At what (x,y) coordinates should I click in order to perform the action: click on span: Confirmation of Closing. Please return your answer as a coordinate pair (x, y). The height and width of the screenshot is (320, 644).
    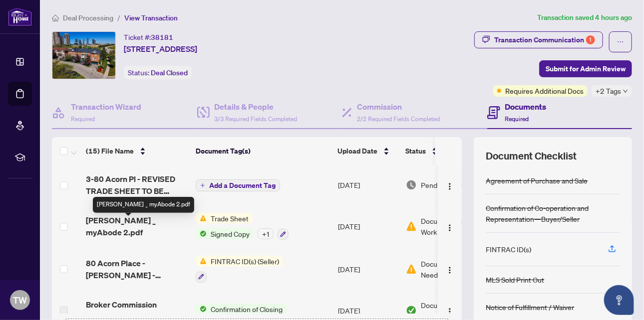
    Looking at the image, I should click on (247, 310).